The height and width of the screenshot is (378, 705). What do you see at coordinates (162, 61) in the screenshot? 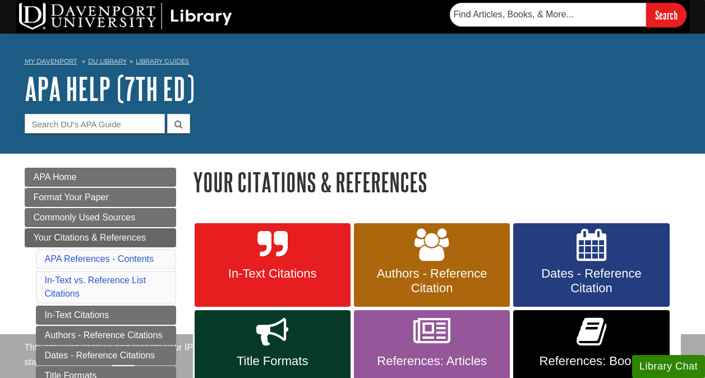
I see `a: Library Guides` at bounding box center [162, 61].